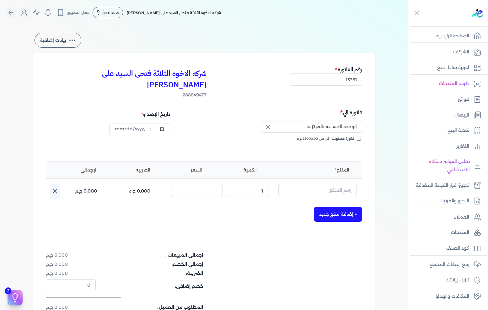 This screenshot has width=488, height=310. I want to click on dt: خصم إضافى:, so click(151, 285).